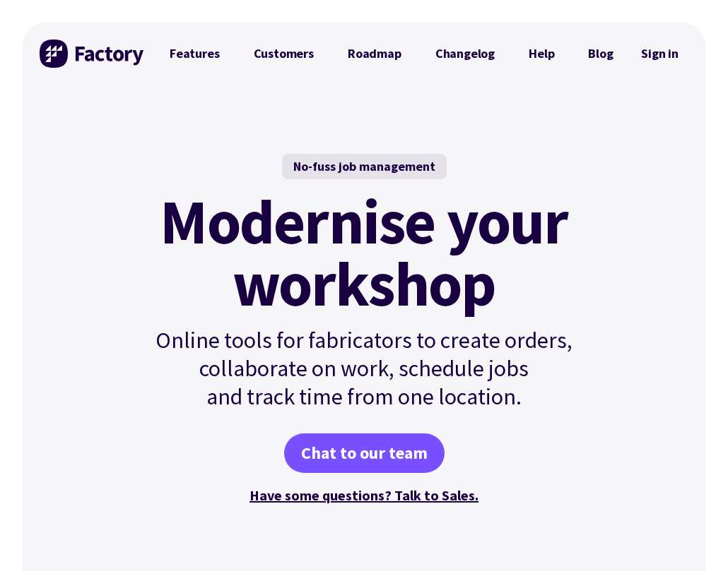  Describe the element at coordinates (283, 54) in the screenshot. I see `a: Customers` at that location.